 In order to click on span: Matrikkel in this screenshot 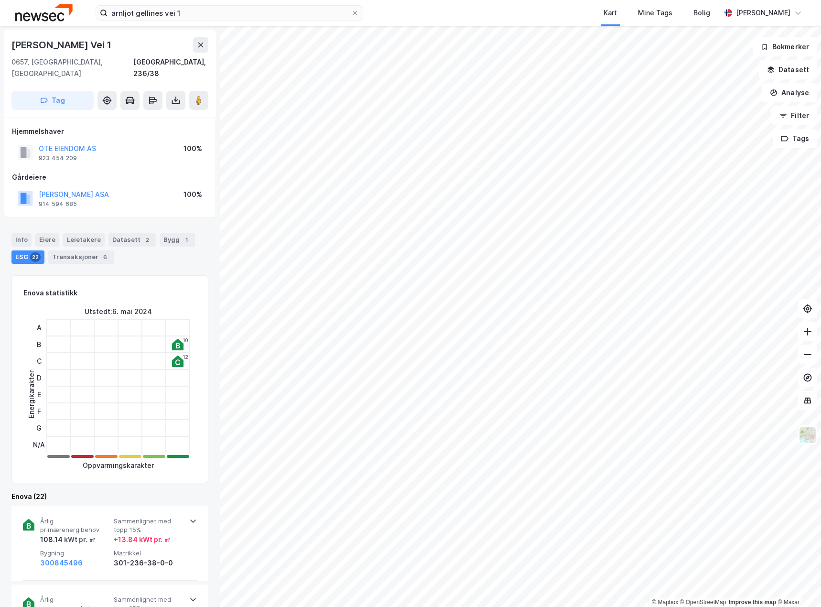, I will do `click(149, 553)`.